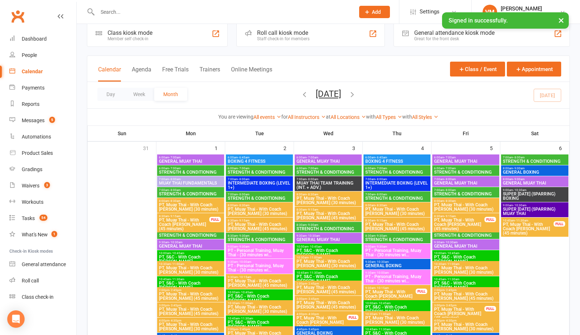 This screenshot has width=580, height=335. Describe the element at coordinates (32, 169) in the screenshot. I see `div: Gradings` at that location.